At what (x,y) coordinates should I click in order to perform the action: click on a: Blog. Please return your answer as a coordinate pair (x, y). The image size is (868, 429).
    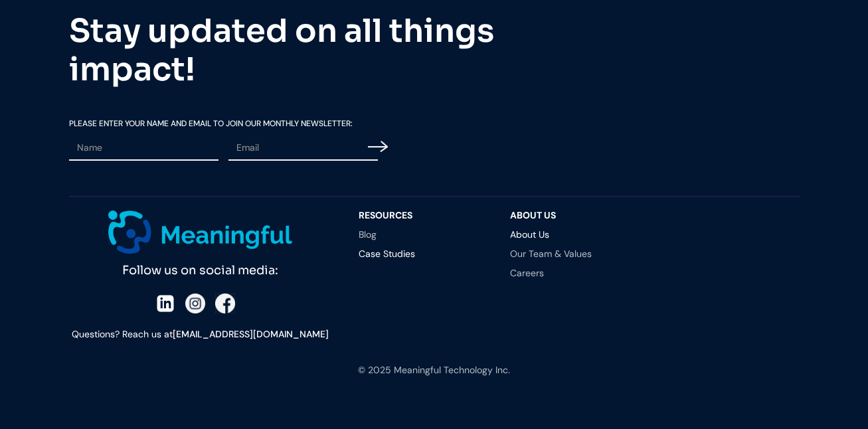
    Looking at the image, I should click on (421, 234).